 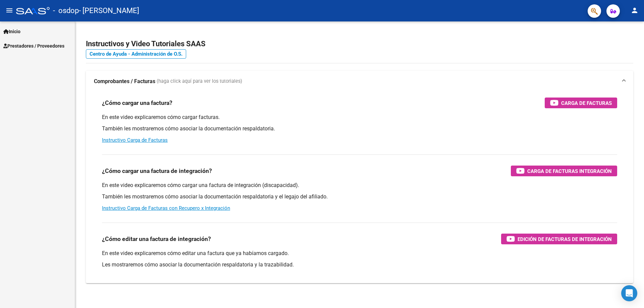 I want to click on h3: ¿Cómo cargar una factura de integración?, so click(x=157, y=171).